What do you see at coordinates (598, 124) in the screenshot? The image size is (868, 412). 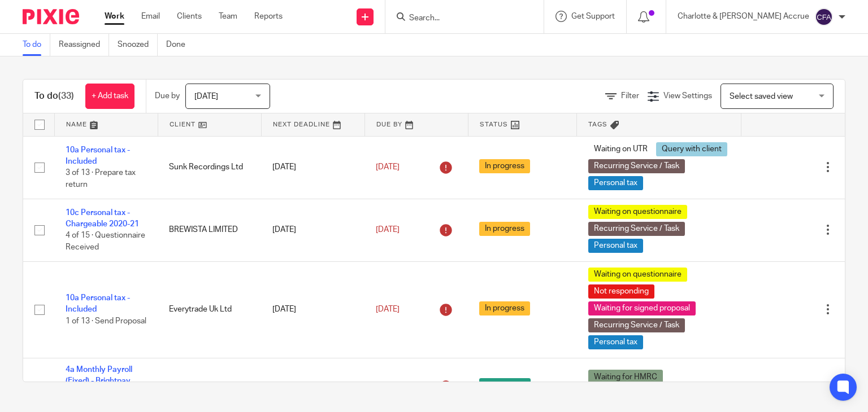 I see `span: Tags` at bounding box center [598, 124].